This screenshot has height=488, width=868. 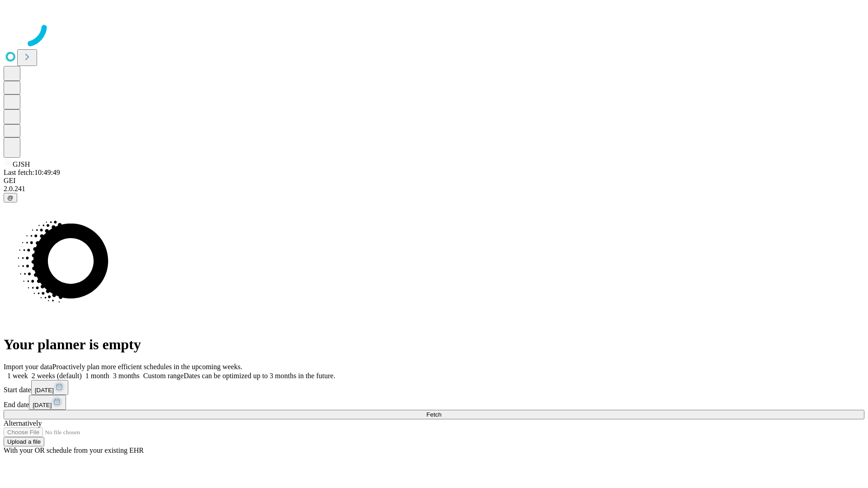 What do you see at coordinates (434, 189) in the screenshot?
I see `div: 2.0.241` at bounding box center [434, 189].